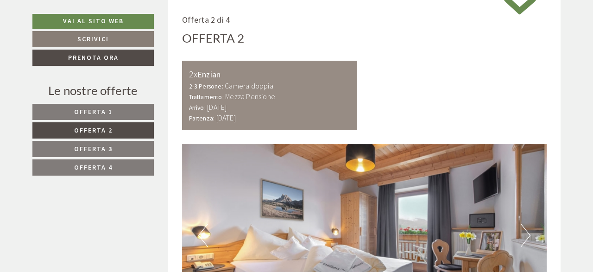  What do you see at coordinates (525, 235) in the screenshot?
I see `button: Next` at bounding box center [525, 235].